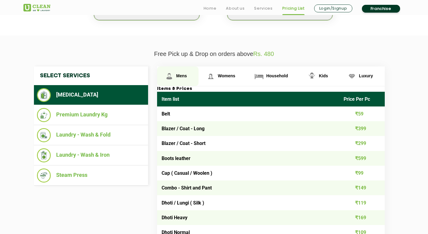  Describe the element at coordinates (362, 143) in the screenshot. I see `td: ₹299` at that location.